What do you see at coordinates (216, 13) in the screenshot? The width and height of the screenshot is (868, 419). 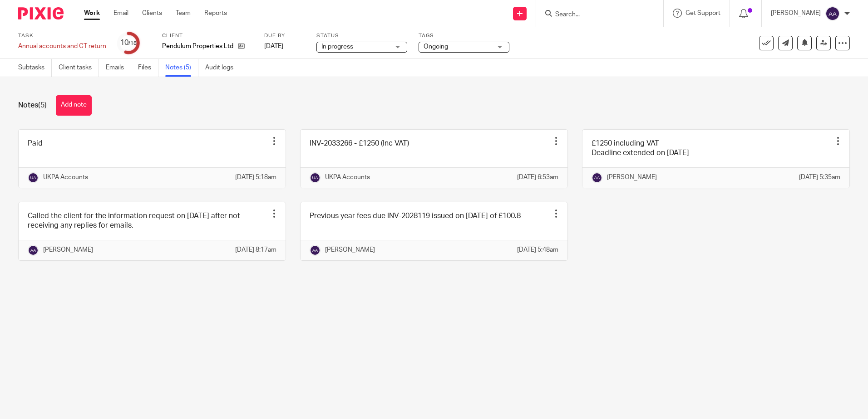 I see `a: Reports` at bounding box center [216, 13].